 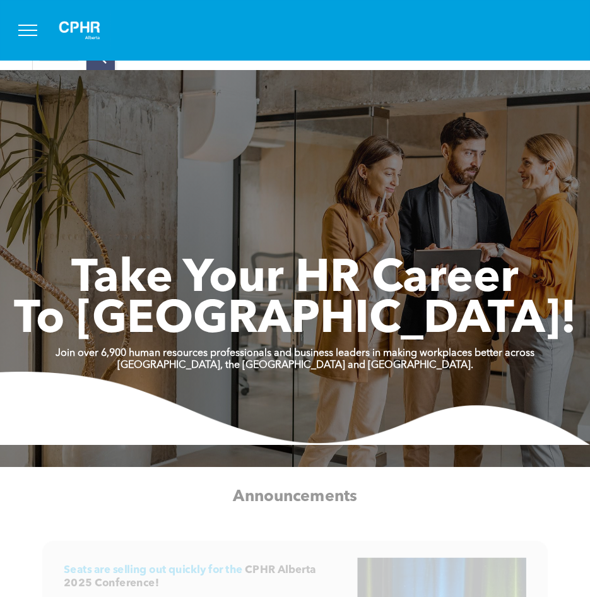 What do you see at coordinates (295, 353) in the screenshot?
I see `strong: Join over 6,900 human resources professionals and business leaders in making workplaces better ac...` at bounding box center [295, 353].